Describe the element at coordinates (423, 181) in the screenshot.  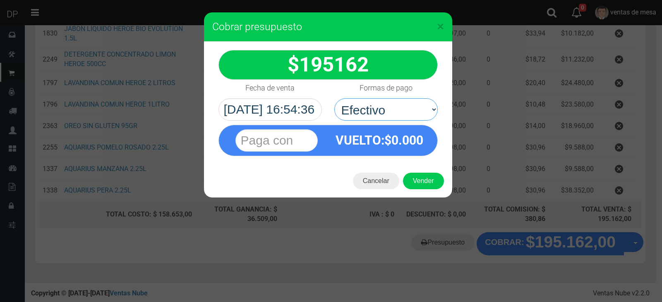
I see `button: Vender` at that location.